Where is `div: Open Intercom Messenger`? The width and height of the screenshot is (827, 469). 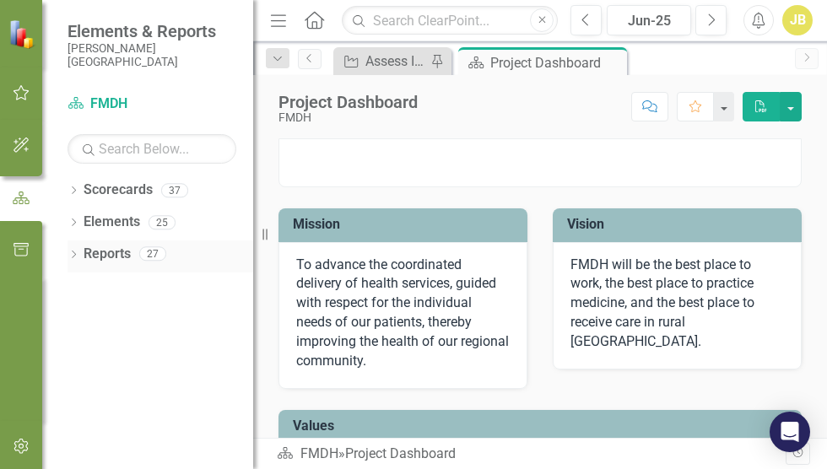 div: Open Intercom Messenger is located at coordinates (790, 432).